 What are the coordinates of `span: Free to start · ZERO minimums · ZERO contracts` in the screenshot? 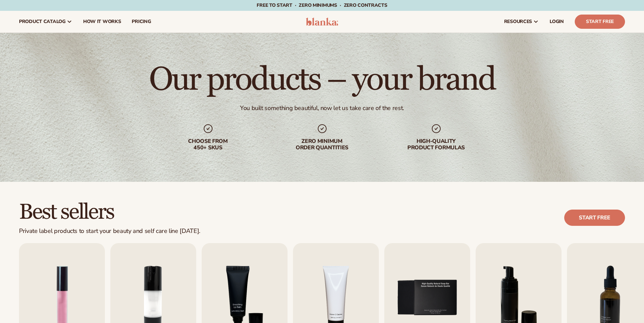 It's located at (322, 5).